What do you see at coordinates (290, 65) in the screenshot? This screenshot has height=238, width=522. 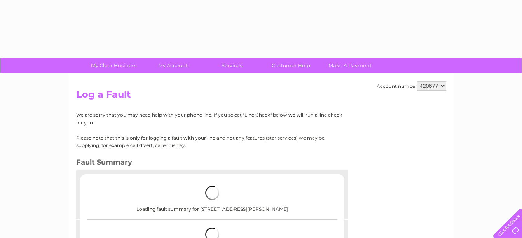 I see `a: Customer Help` at bounding box center [290, 65].